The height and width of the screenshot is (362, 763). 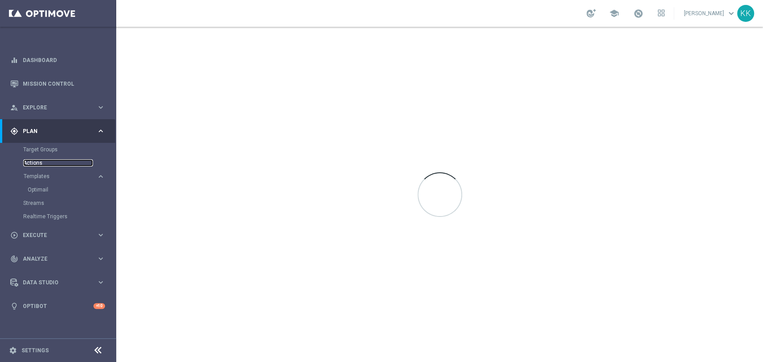 What do you see at coordinates (59, 235) in the screenshot?
I see `span: Execute` at bounding box center [59, 235].